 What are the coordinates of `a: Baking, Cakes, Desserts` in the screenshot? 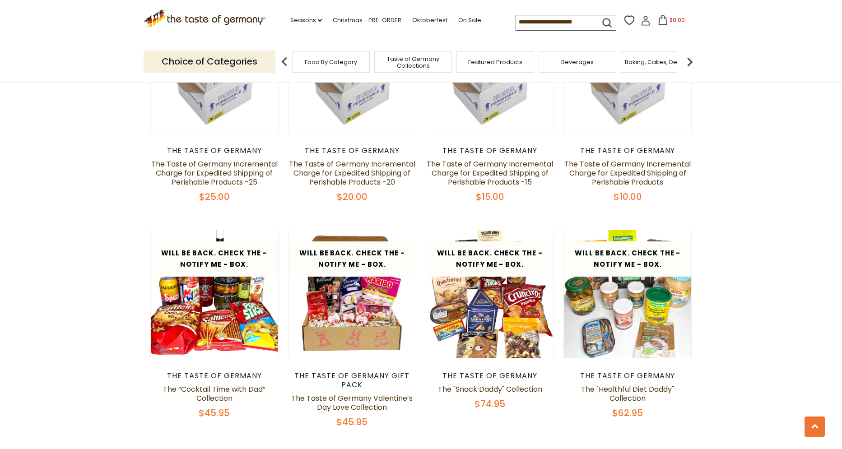 It's located at (660, 62).